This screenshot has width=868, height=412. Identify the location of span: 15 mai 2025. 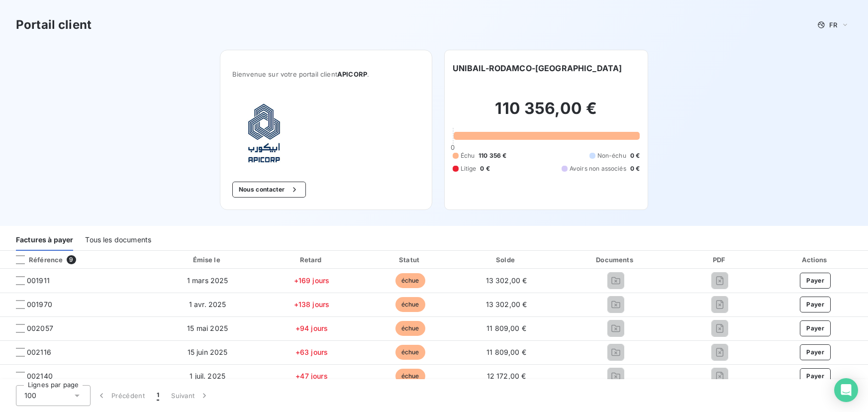
(208, 328).